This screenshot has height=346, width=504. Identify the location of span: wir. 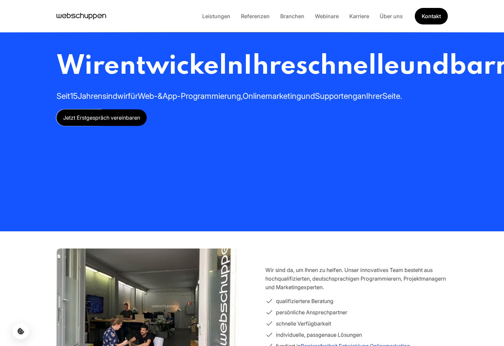
(123, 96).